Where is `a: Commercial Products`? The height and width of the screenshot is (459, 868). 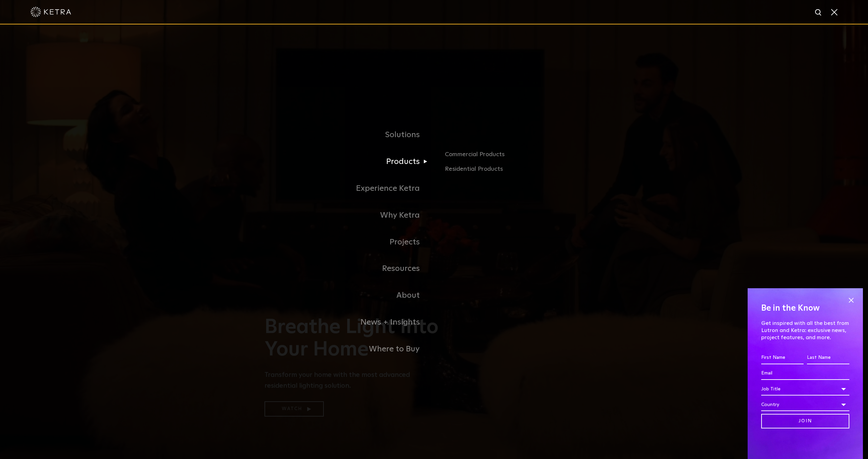 a: Commercial Products is located at coordinates (524, 156).